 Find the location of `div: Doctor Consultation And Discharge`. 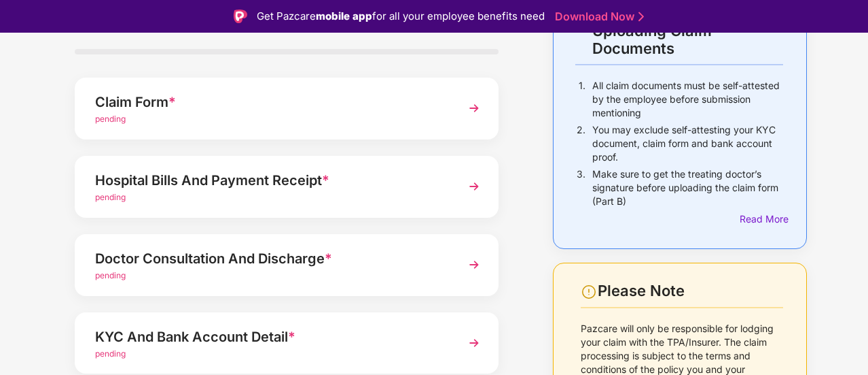

div: Doctor Consultation And Discharge is located at coordinates (270, 258).